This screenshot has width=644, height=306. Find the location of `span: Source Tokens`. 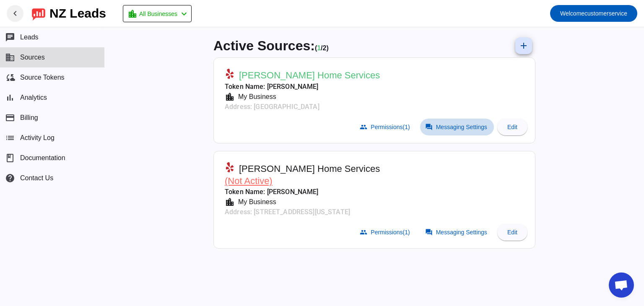

span: Source Tokens is located at coordinates (43, 78).